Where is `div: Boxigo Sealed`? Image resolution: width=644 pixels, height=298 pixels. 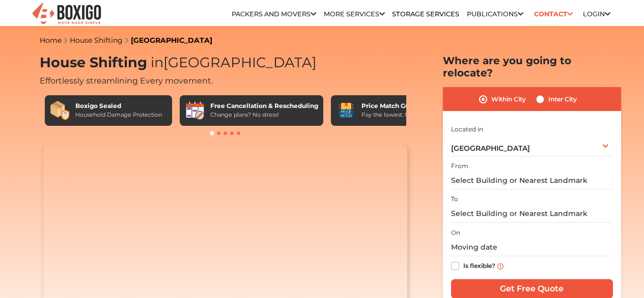
div: Boxigo Sealed is located at coordinates (118, 106).